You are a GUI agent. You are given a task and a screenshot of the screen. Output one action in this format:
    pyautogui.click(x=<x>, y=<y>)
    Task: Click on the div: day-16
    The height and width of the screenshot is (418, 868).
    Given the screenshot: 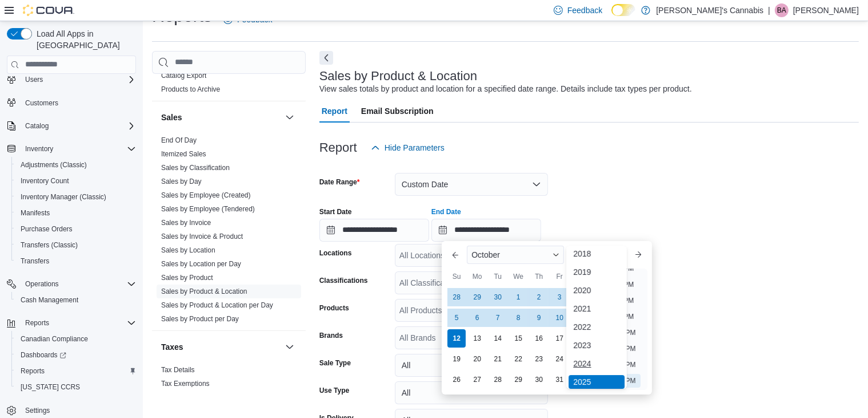 What is the action you would take?
    pyautogui.click(x=539, y=338)
    